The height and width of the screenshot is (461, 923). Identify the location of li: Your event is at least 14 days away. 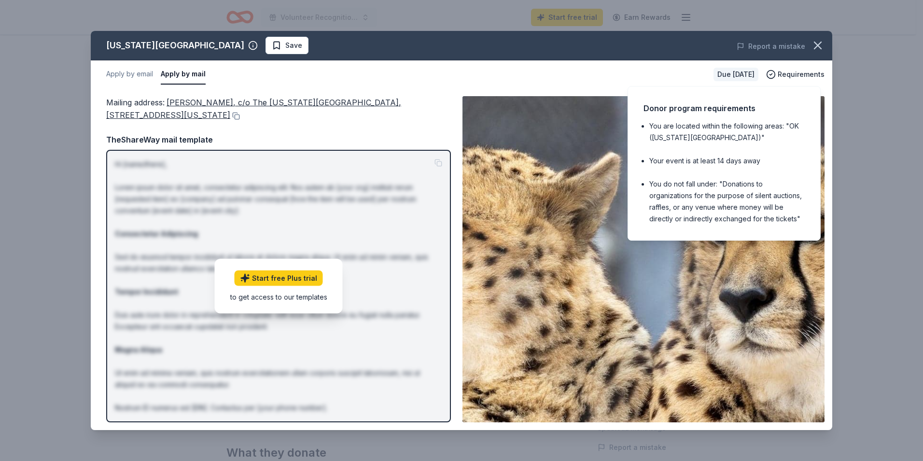
(727, 161).